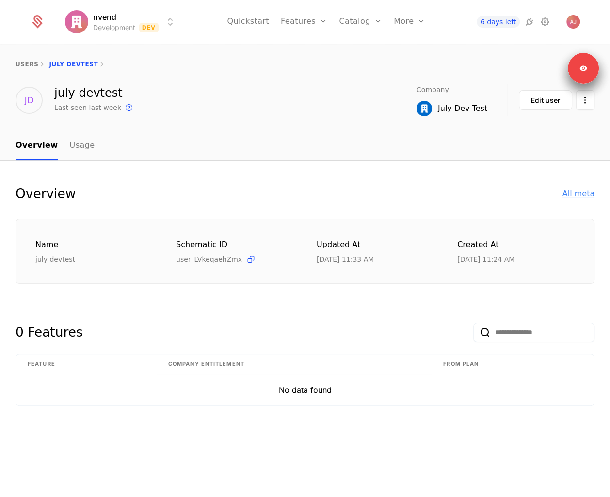 Image resolution: width=610 pixels, height=497 pixels. What do you see at coordinates (27, 64) in the screenshot?
I see `a: users` at bounding box center [27, 64].